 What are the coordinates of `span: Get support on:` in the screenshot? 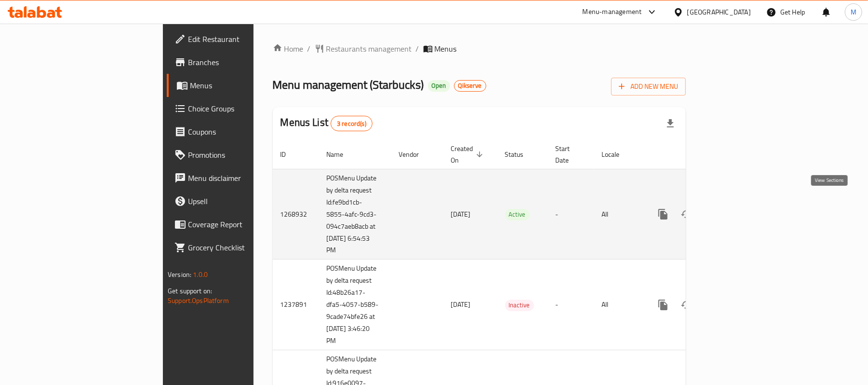 It's located at (190, 291).